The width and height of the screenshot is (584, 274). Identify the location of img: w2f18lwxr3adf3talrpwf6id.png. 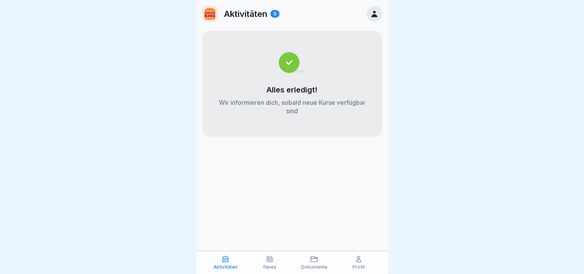
(210, 14).